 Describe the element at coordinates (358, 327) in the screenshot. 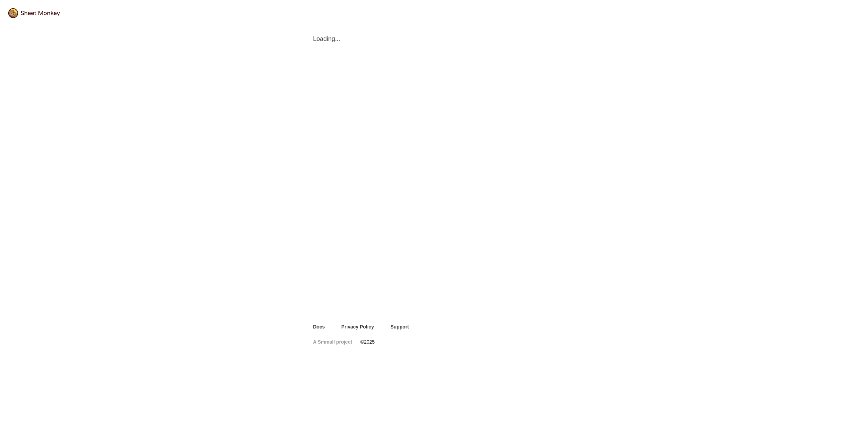

I see `a: Privacy Policy` at that location.